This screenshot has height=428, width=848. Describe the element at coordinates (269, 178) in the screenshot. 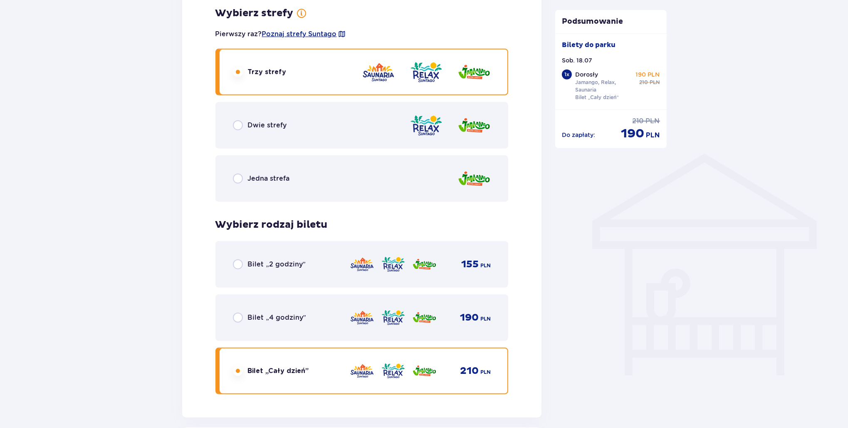

I see `span: Jedna strefa` at that location.